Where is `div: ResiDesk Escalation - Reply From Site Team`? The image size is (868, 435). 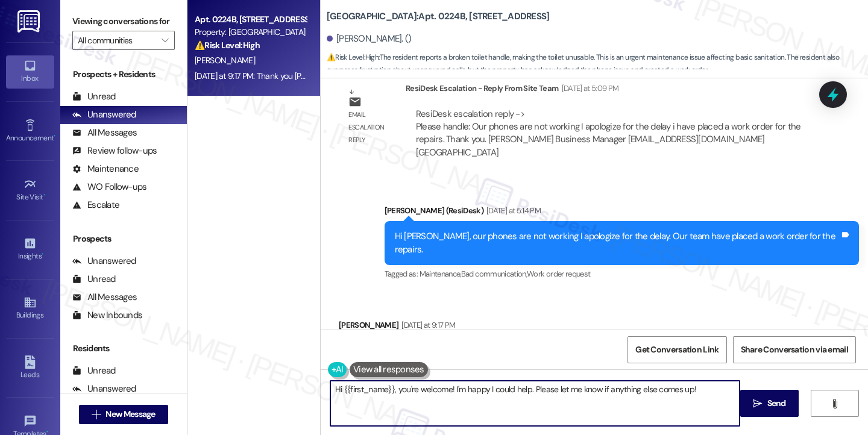 div: ResiDesk Escalation - Reply From Site Team is located at coordinates (610, 90).